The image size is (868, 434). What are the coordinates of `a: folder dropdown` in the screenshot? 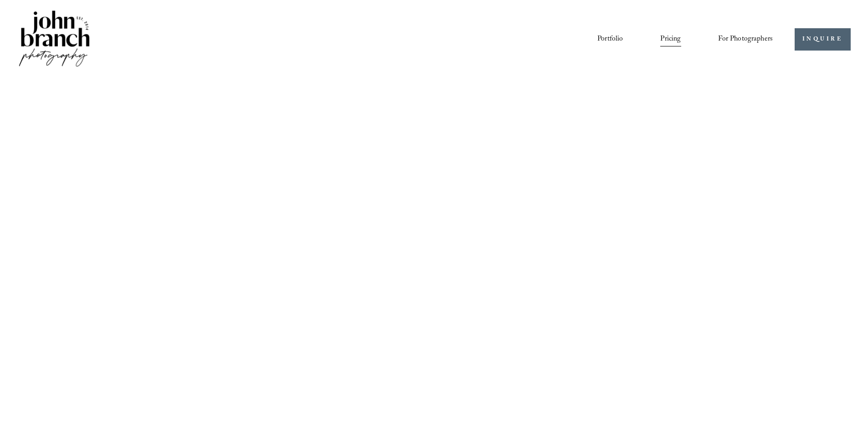 It's located at (746, 39).